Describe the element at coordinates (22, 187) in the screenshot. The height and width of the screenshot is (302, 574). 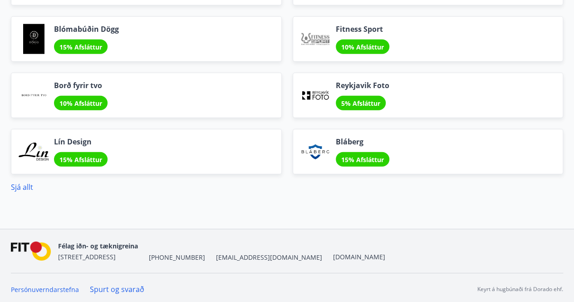
I see `a: Sjá allt` at that location.